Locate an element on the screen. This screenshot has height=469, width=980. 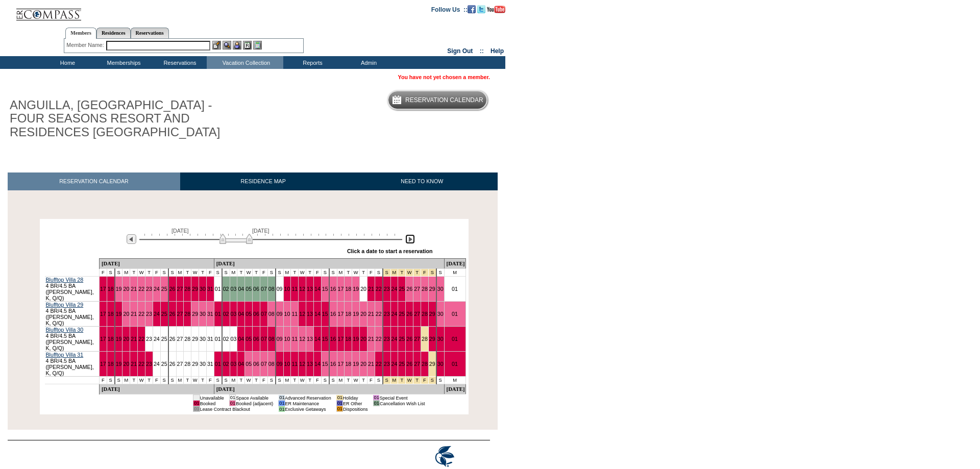
a: 13 is located at coordinates (310, 364).